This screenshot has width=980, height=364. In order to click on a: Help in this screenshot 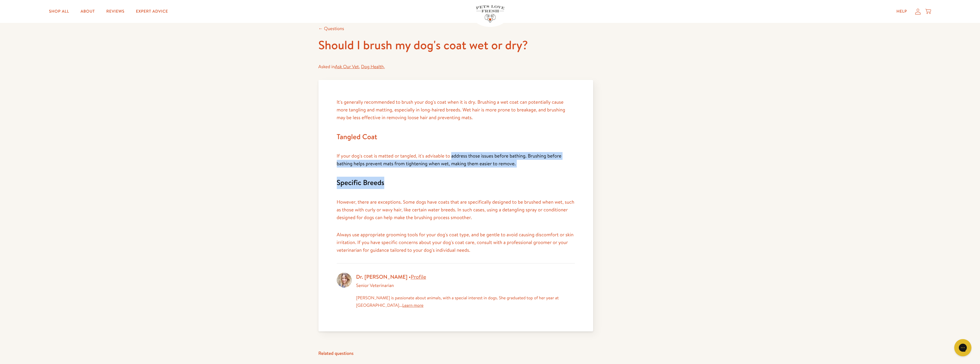, I will do `click(902, 12)`.